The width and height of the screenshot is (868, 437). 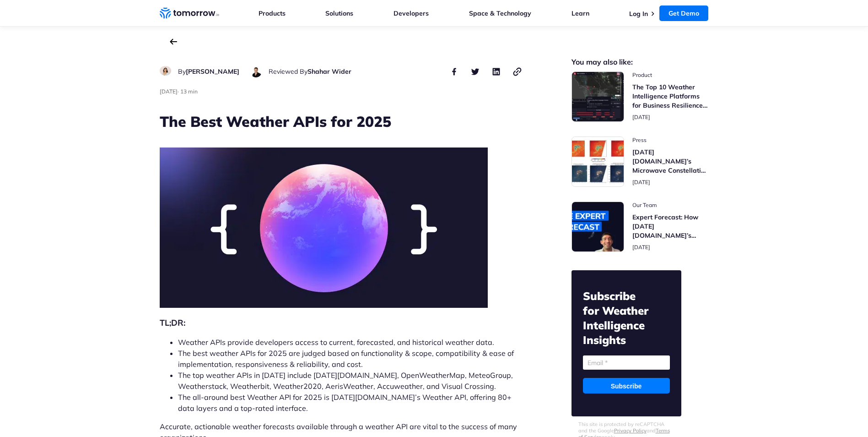 What do you see at coordinates (638, 14) in the screenshot?
I see `a: Log In` at bounding box center [638, 14].